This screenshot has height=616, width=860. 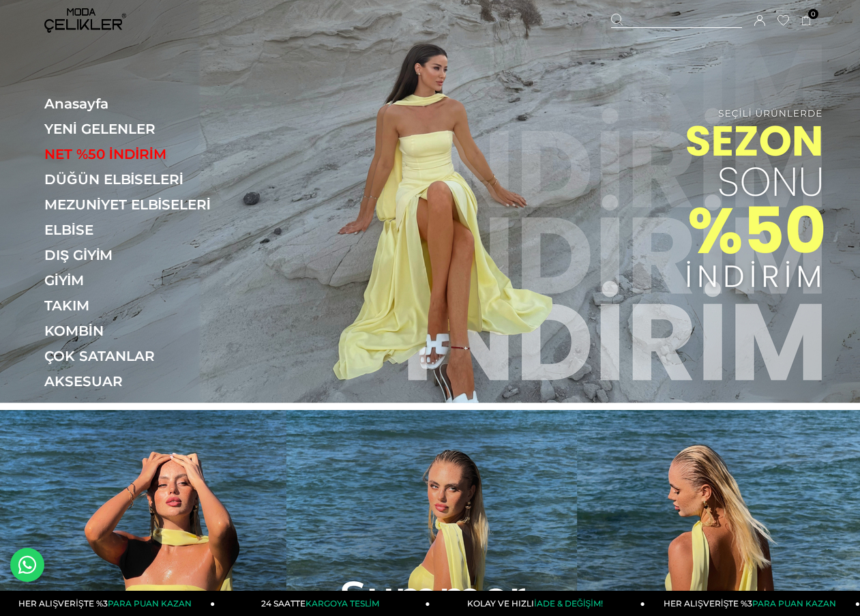 I want to click on a: ÇOK SATANLAR, so click(x=138, y=356).